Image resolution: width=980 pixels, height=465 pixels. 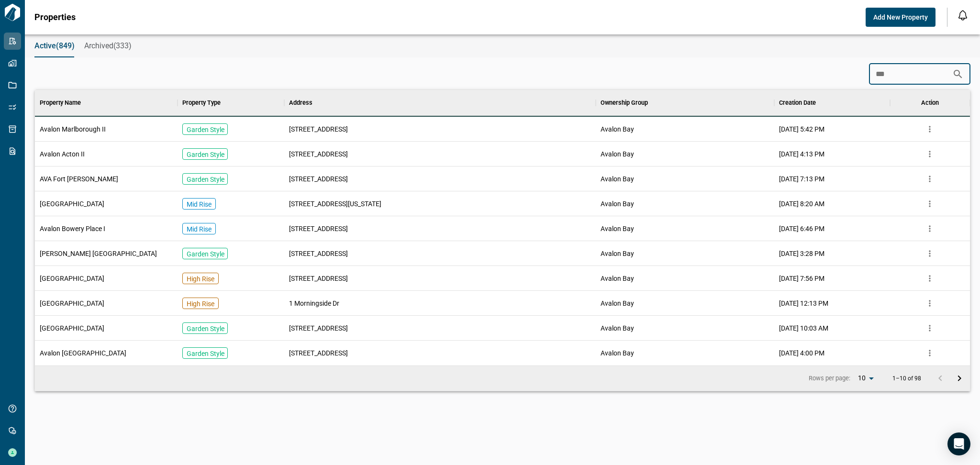 What do you see at coordinates (72, 129) in the screenshot?
I see `span: Avalon Marlborough II` at bounding box center [72, 129].